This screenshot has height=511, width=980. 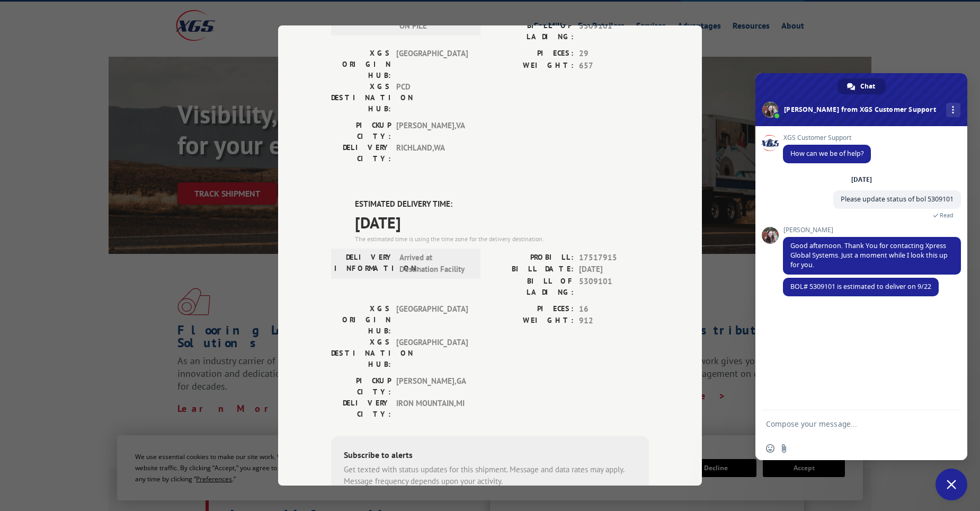 I want to click on span: 657, so click(x=614, y=65).